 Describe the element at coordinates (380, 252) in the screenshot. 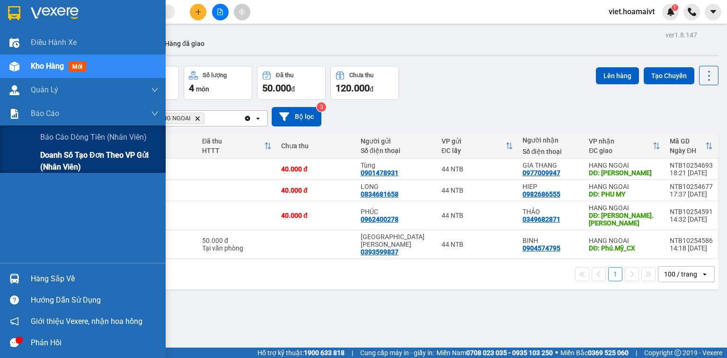

I see `div: 0393599837` at that location.